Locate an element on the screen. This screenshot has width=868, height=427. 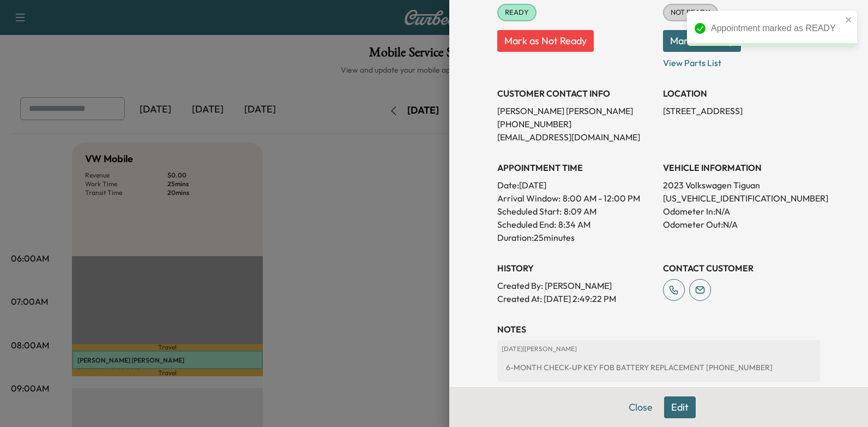
h3: VEHICLE INFORMATION is located at coordinates (741, 168).